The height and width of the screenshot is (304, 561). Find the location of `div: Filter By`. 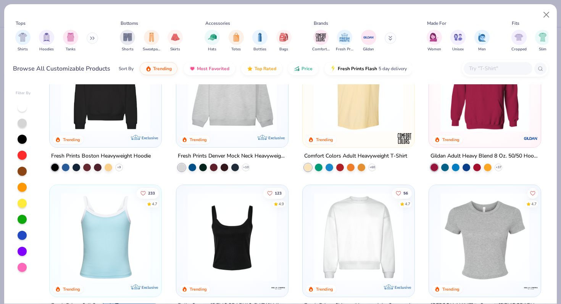

div: Filter By is located at coordinates (23, 93).